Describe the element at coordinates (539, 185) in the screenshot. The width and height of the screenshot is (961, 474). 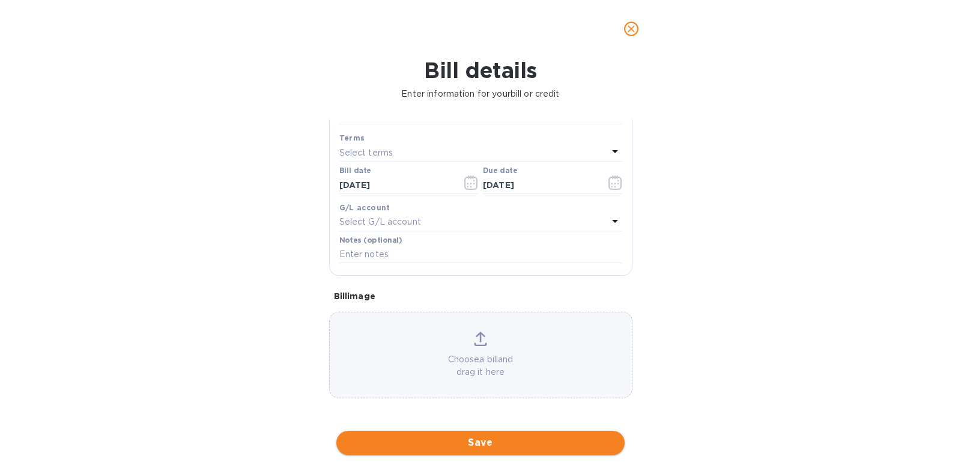
I see `input: Due date` at that location.